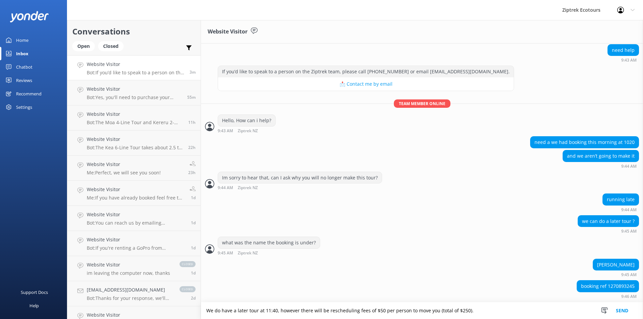  What do you see at coordinates (124, 173) in the screenshot?
I see `p: Me: Perfect, we will see you soon!` at bounding box center [124, 173].